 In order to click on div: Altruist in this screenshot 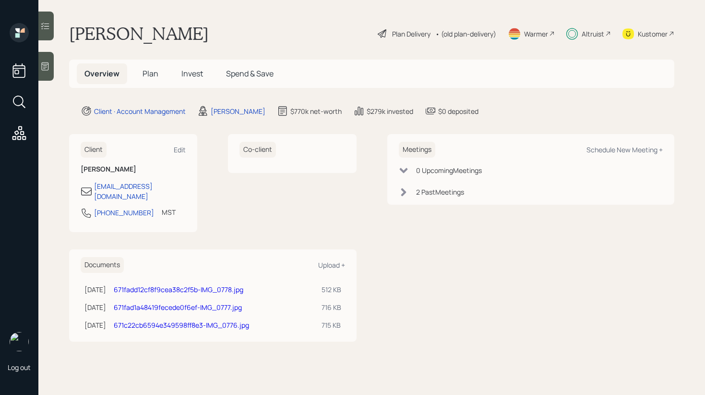, I will do `click(593, 34)`.